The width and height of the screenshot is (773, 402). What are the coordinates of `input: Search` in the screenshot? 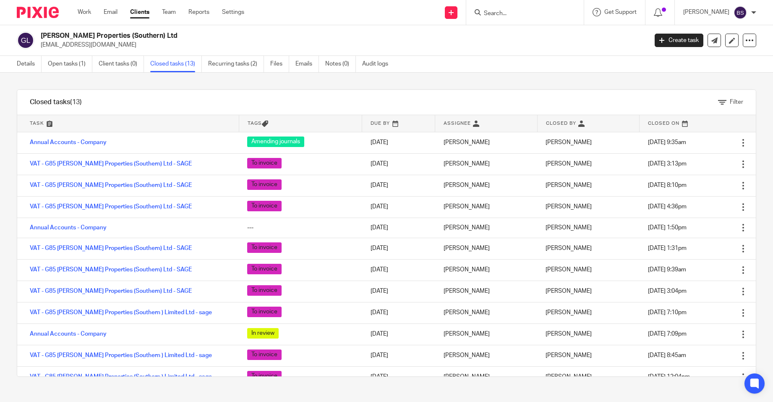 It's located at (521, 14).